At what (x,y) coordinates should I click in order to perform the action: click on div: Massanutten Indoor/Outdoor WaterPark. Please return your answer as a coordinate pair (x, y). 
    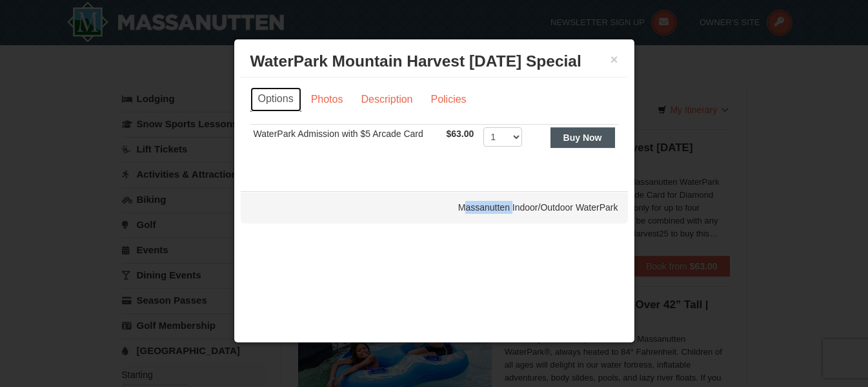
    Looking at the image, I should click on (435, 207).